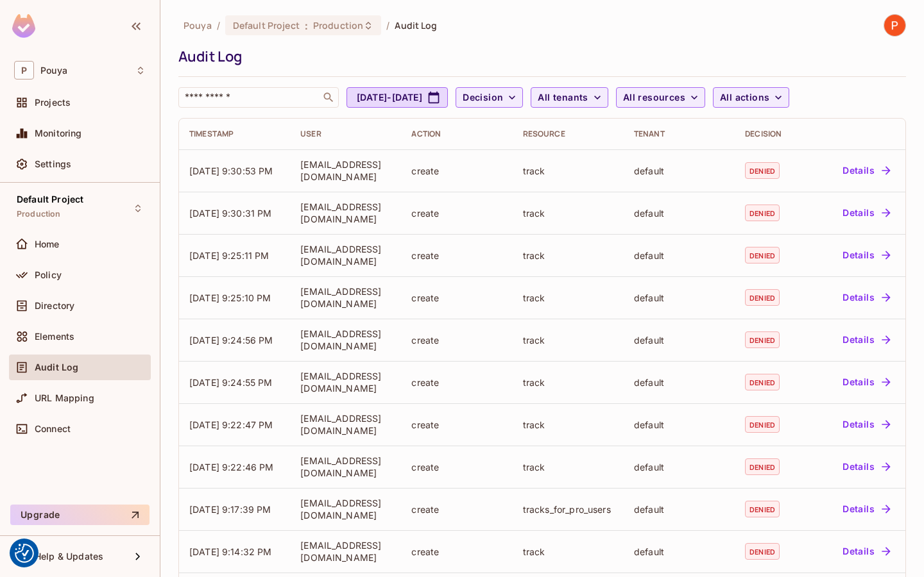 The width and height of the screenshot is (924, 577). What do you see at coordinates (679, 134) in the screenshot?
I see `div: Tenant` at bounding box center [679, 134].